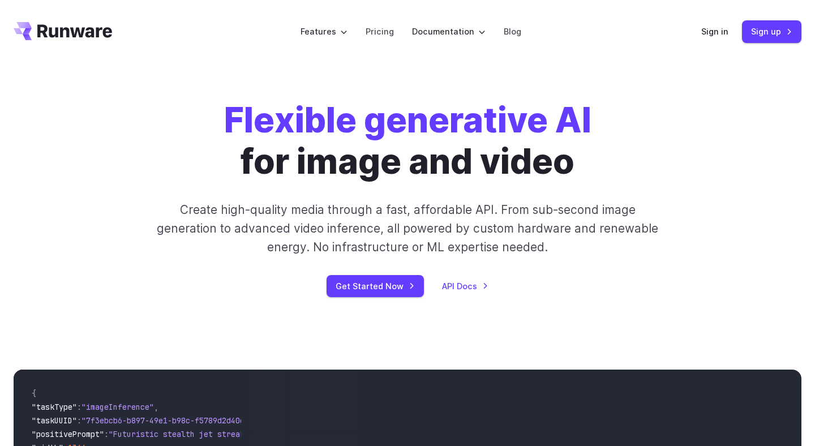 This screenshot has width=815, height=446. What do you see at coordinates (168, 421) in the screenshot?
I see `span: "7f3ebcb6-b897-49e1-b98c-f5789d2d40d7"` at bounding box center [168, 421].